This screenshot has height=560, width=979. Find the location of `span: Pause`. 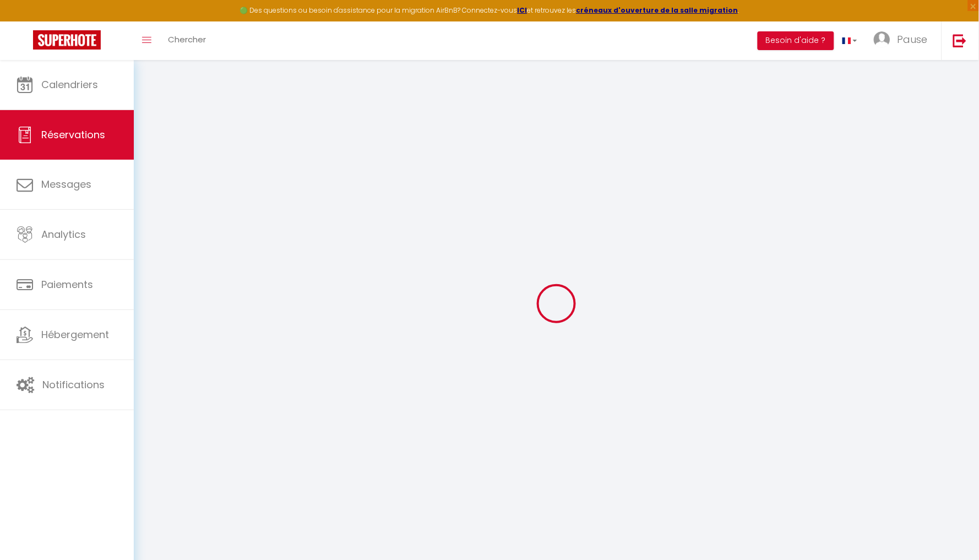

span: Pause is located at coordinates (913, 39).